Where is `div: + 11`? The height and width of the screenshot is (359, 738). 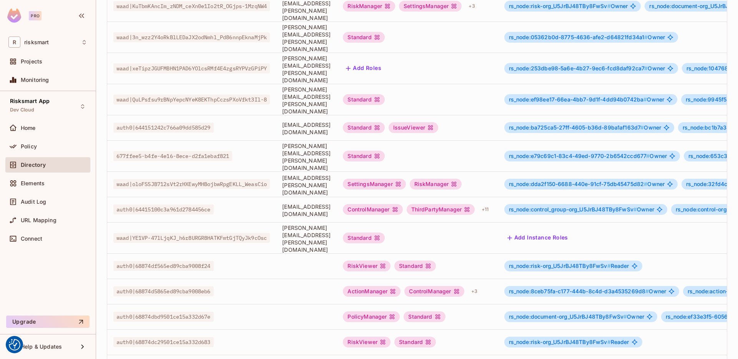
div: + 11 is located at coordinates (485, 209).